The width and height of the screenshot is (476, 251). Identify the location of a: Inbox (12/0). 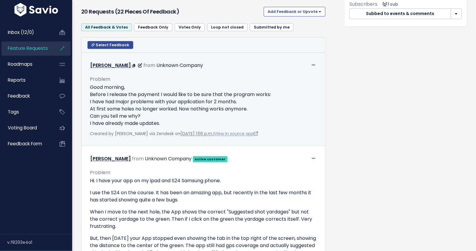
(26, 32).